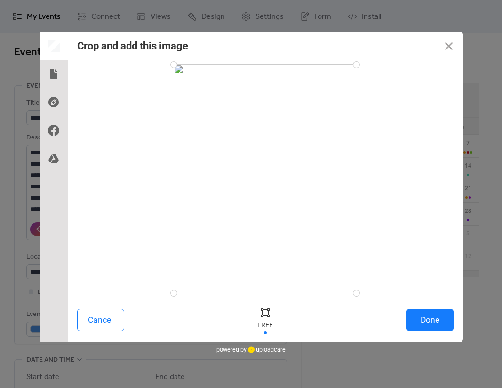  I want to click on button: Cancel, so click(101, 320).